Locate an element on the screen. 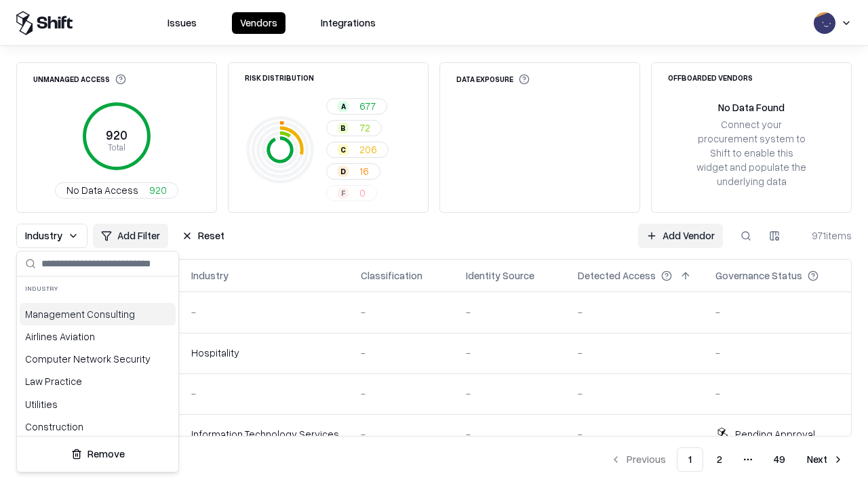  div: Construction is located at coordinates (97, 427).